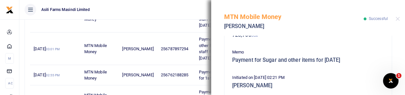 Image resolution: width=405 pixels, height=95 pixels. I want to click on span: 256762188285, so click(174, 75).